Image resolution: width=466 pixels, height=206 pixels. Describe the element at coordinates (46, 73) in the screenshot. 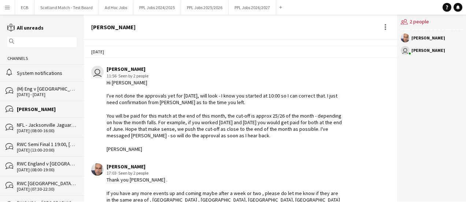

I see `div: System notifications` at that location.